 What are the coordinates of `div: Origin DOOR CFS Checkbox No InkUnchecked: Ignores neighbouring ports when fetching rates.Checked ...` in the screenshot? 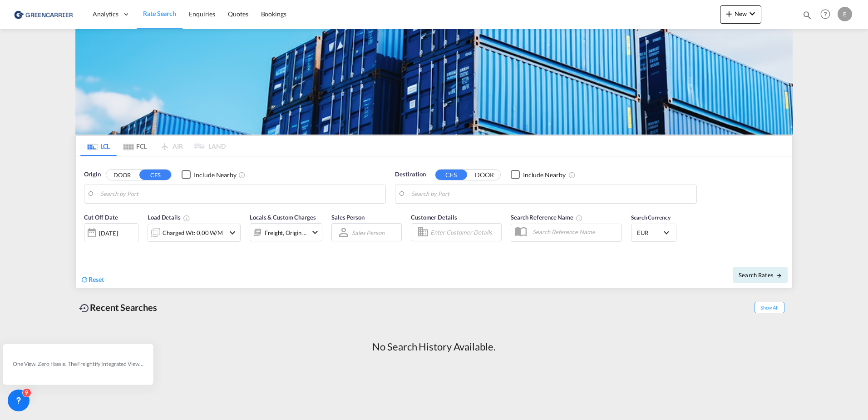 It's located at (434, 222).